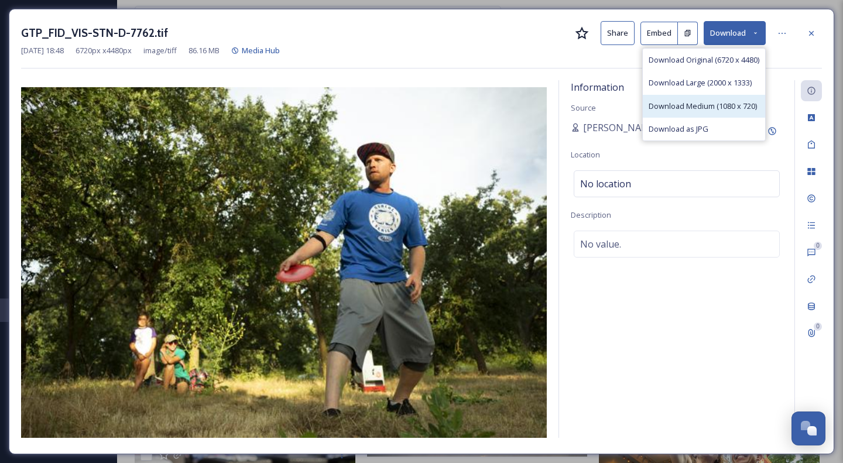 This screenshot has height=463, width=843. What do you see at coordinates (702, 106) in the screenshot?
I see `span: Download Medium (1080 x 720)` at bounding box center [702, 106].